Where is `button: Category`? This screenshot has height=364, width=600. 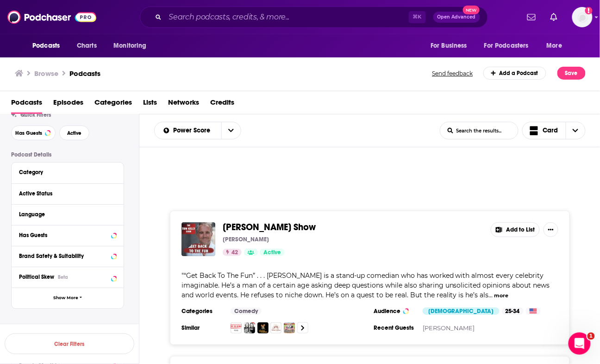
button: Category is located at coordinates (68, 172).